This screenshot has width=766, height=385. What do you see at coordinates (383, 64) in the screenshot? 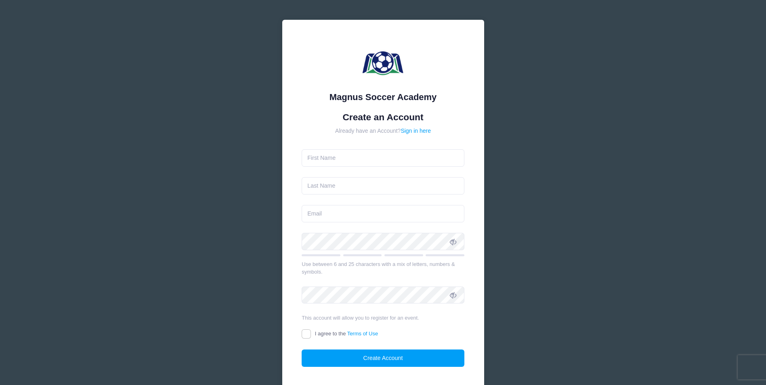
I see `img: Magnus Soccer Academy` at bounding box center [383, 64].